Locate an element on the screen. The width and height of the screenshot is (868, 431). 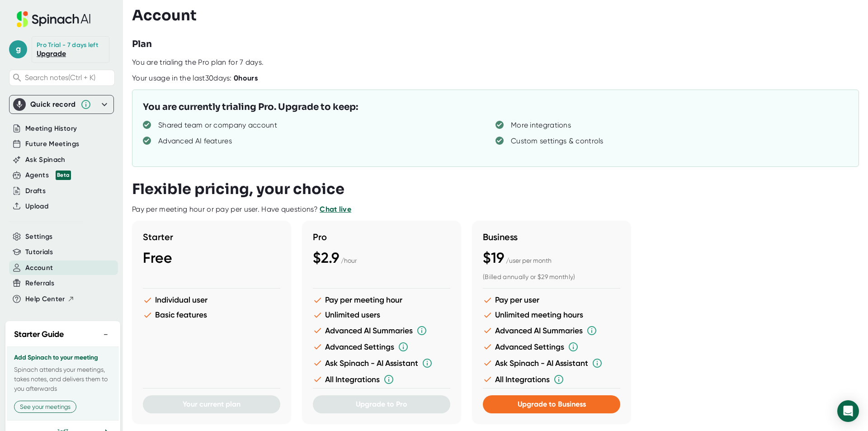
h3: Starter is located at coordinates (211, 237).